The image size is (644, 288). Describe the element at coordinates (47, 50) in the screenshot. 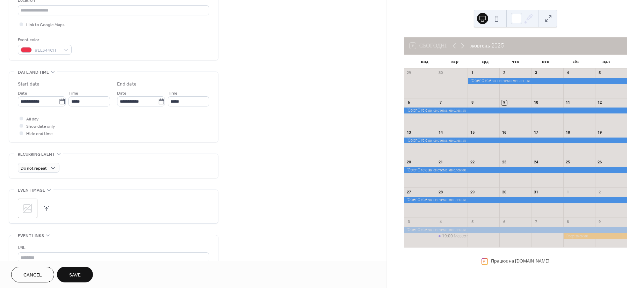

I see `span: #EE344CFF` at that location.